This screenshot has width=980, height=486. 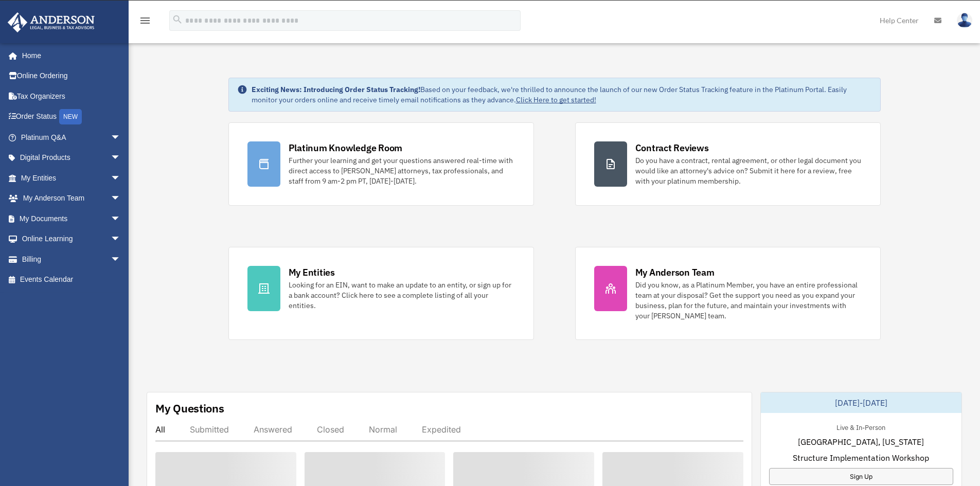 I want to click on strong: Exciting News: Introducing Order Status Tracking!, so click(x=336, y=89).